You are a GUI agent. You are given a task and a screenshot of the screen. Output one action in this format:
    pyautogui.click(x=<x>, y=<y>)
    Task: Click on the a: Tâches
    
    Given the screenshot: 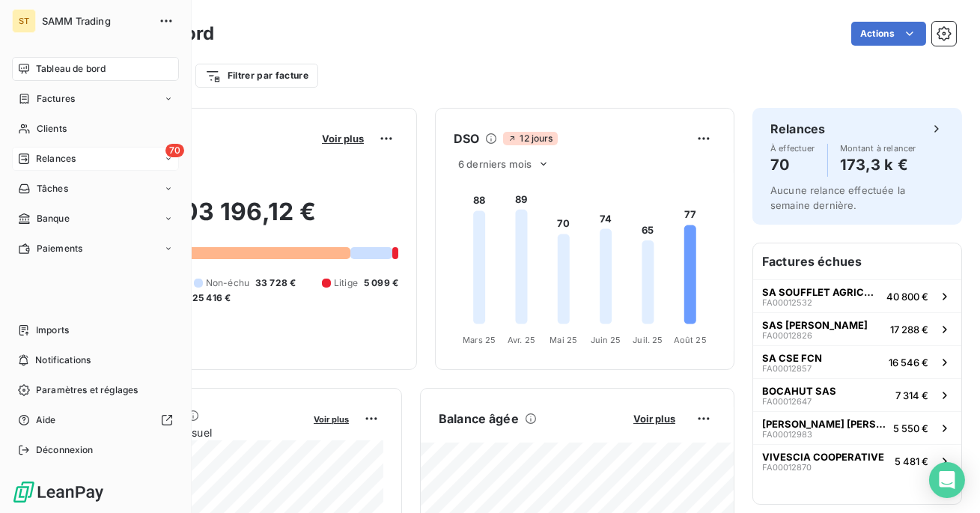 What is the action you would take?
    pyautogui.click(x=95, y=189)
    